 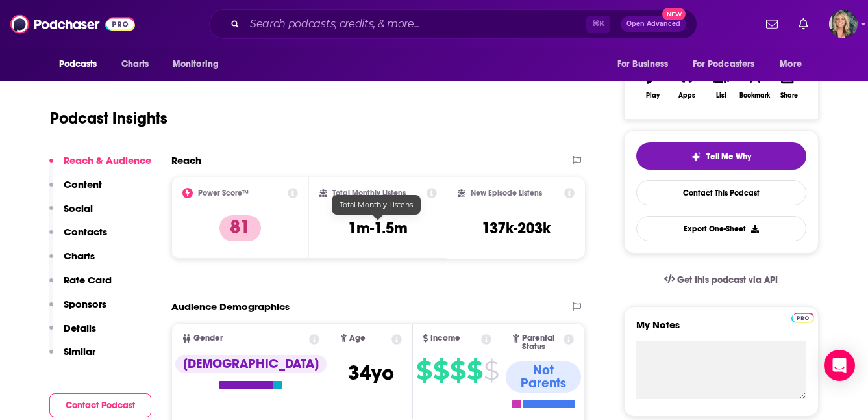 I want to click on span: Age, so click(x=357, y=338).